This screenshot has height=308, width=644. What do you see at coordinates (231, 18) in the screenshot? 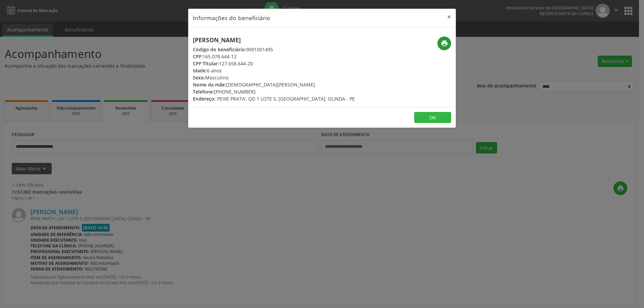
I see `h5: Informações do beneficiário` at bounding box center [231, 18].